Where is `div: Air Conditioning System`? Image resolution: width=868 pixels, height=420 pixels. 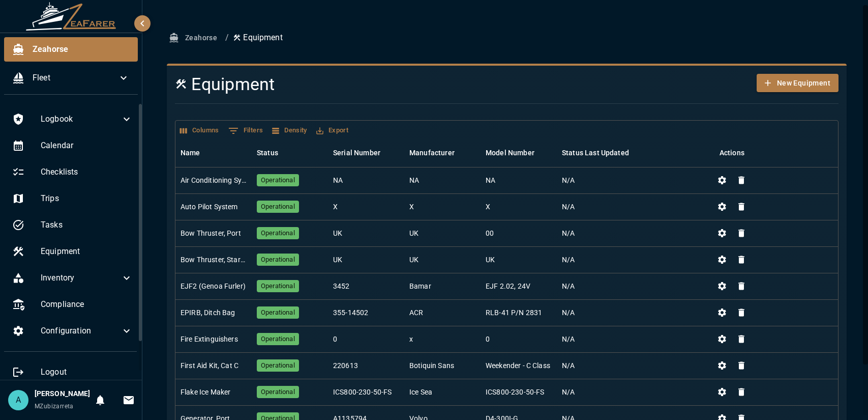 div: Air Conditioning System is located at coordinates (214, 180).